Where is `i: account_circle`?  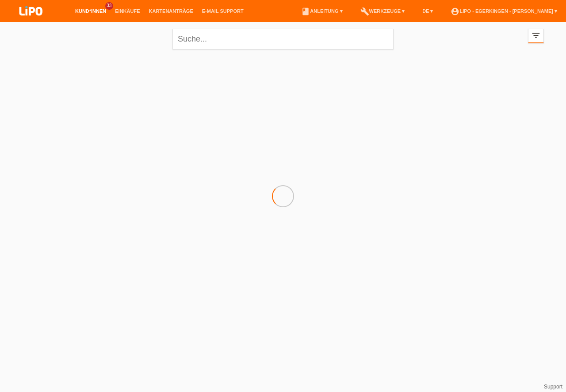
i: account_circle is located at coordinates (455, 12).